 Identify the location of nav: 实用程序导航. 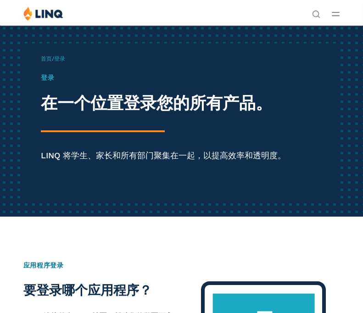
(317, 12).